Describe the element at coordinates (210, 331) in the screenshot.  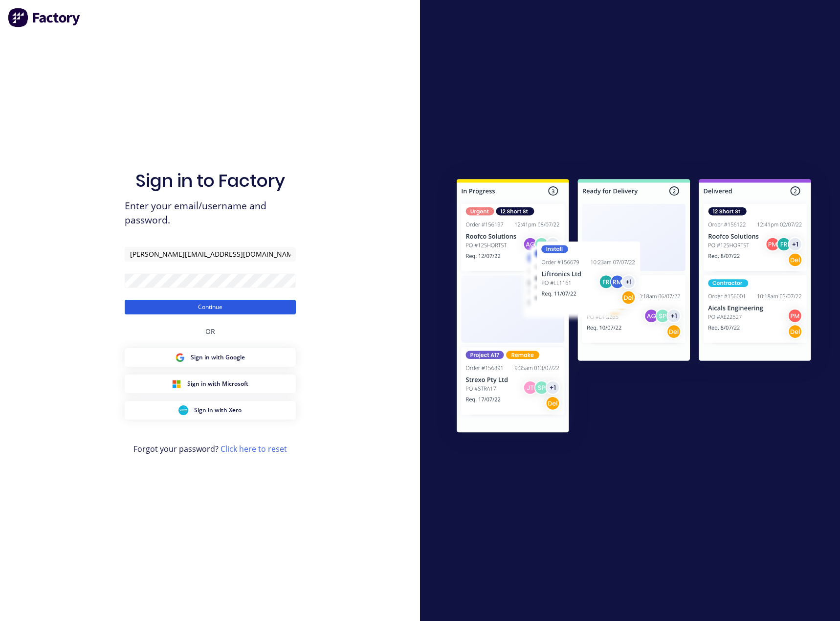
I see `div: OR` at that location.